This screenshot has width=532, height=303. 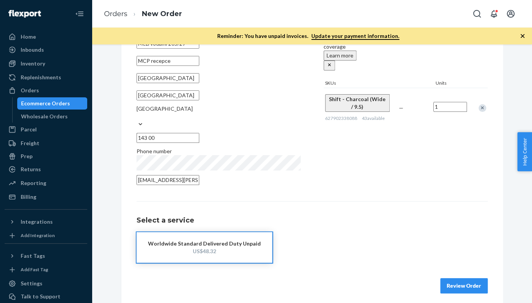 What do you see at coordinates (52, 116) in the screenshot?
I see `a: Wholesale Orders` at bounding box center [52, 116].